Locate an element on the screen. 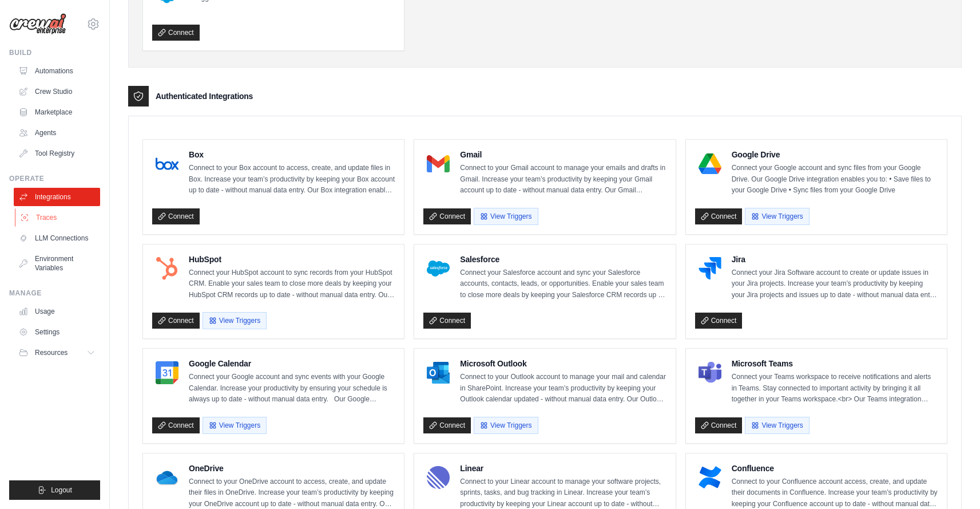 This screenshot has height=509, width=980. h3: Authenticated Integrations is located at coordinates (204, 96).